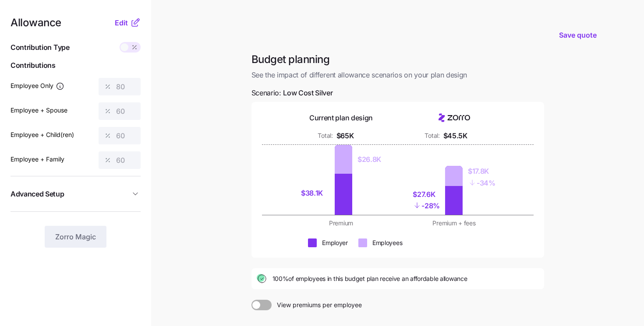 The width and height of the screenshot is (644, 326). What do you see at coordinates (315, 193) in the screenshot?
I see `div: $38.1K` at bounding box center [315, 193].